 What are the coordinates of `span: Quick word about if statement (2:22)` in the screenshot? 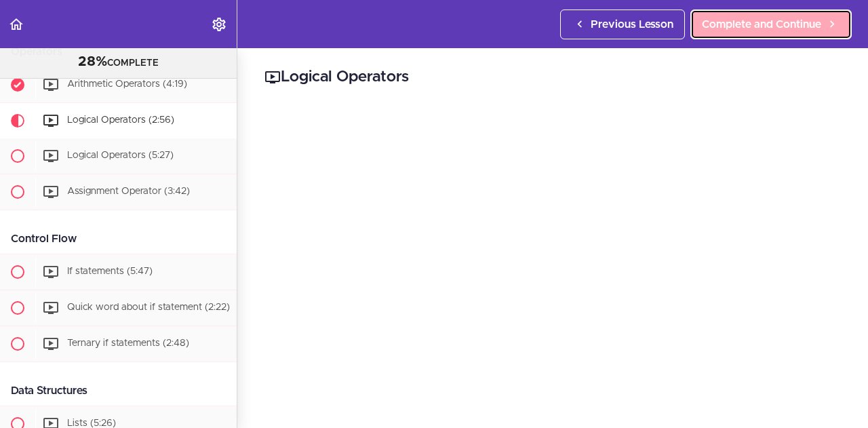 It's located at (149, 308).